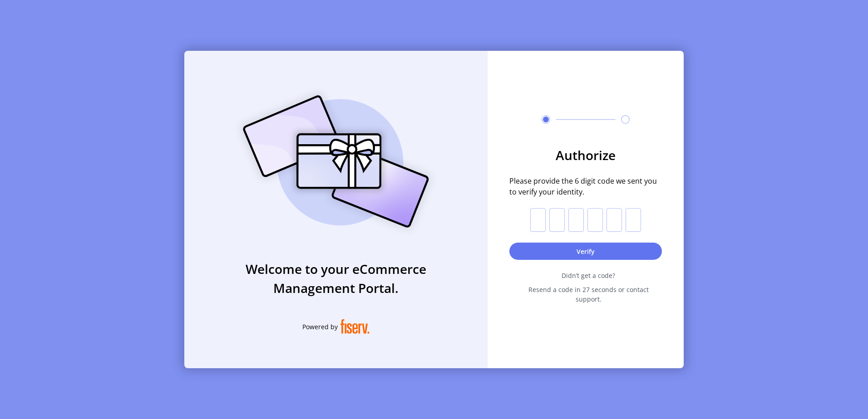 This screenshot has width=868, height=419. I want to click on span: Resend a code in 27 seconds or contact support., so click(588, 295).